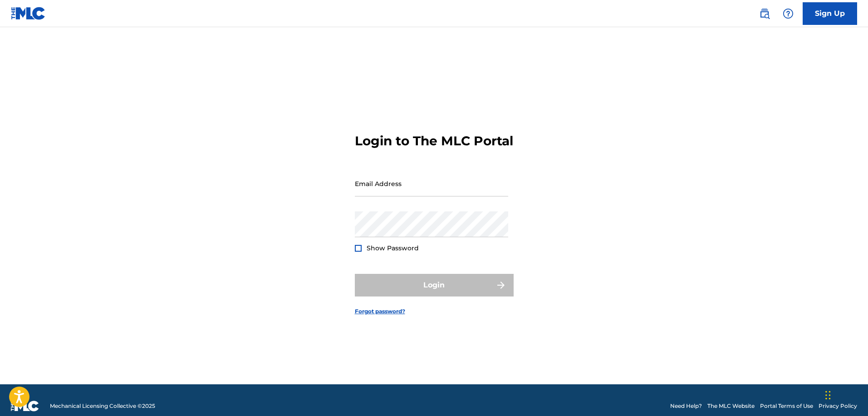 This screenshot has height=416, width=868. I want to click on div: Chat Widget, so click(845, 394).